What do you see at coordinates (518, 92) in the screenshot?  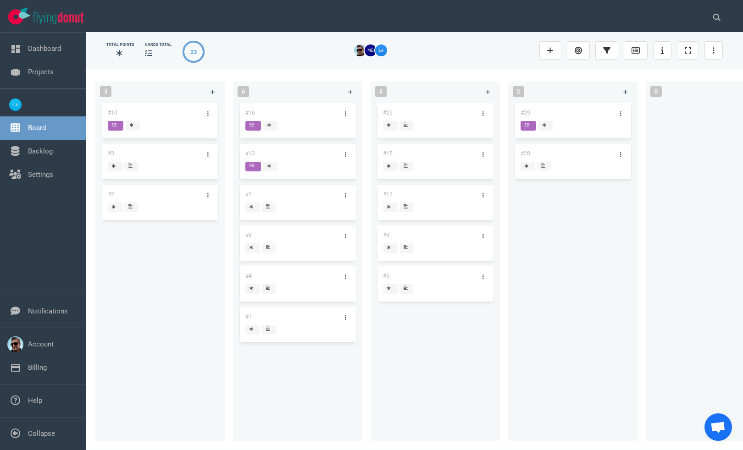 I see `span: 2` at bounding box center [518, 92].